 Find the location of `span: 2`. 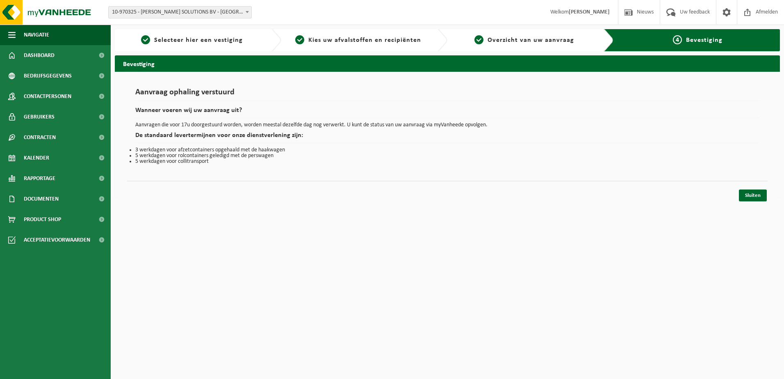

span: 2 is located at coordinates (300, 40).